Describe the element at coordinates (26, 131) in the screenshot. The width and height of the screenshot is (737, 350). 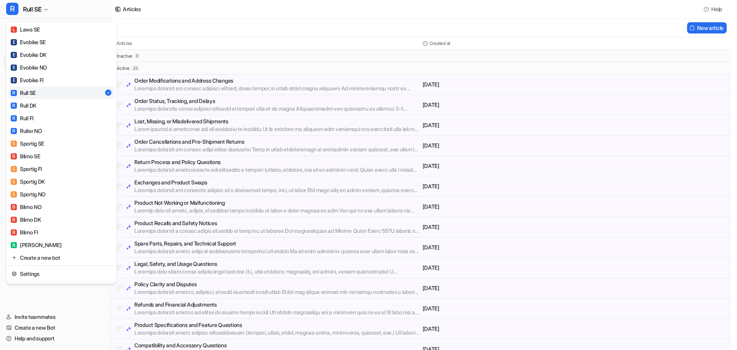
I see `div: Ruller NO` at that location.